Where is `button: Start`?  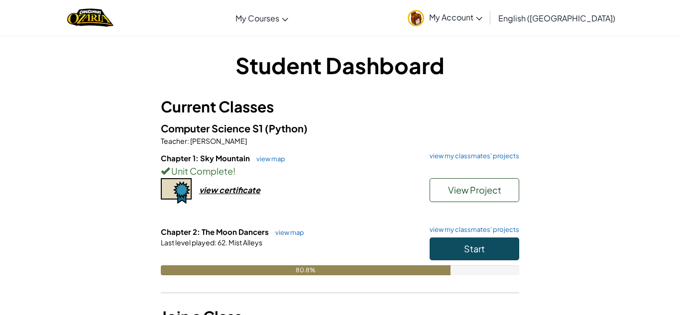 button: Start is located at coordinates (474, 249).